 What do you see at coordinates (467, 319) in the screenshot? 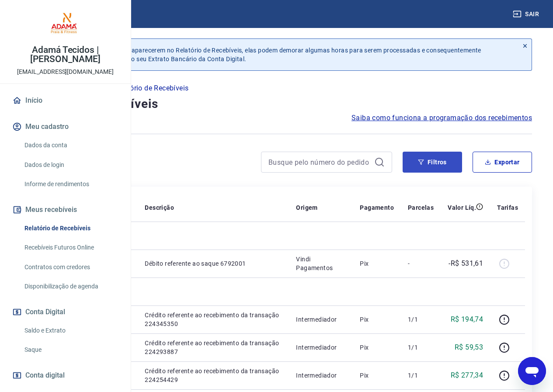
I see `p: R$ 194,74` at bounding box center [467, 319].